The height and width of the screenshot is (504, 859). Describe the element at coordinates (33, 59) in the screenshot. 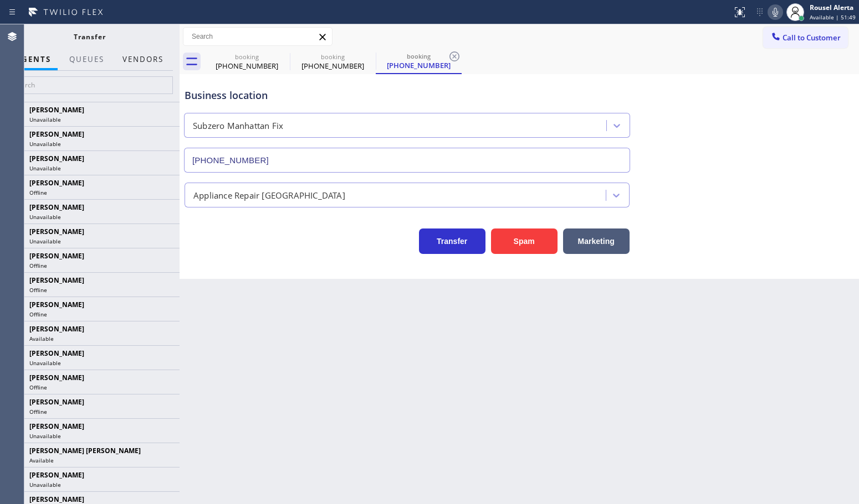

I see `button: AGENTS` at that location.